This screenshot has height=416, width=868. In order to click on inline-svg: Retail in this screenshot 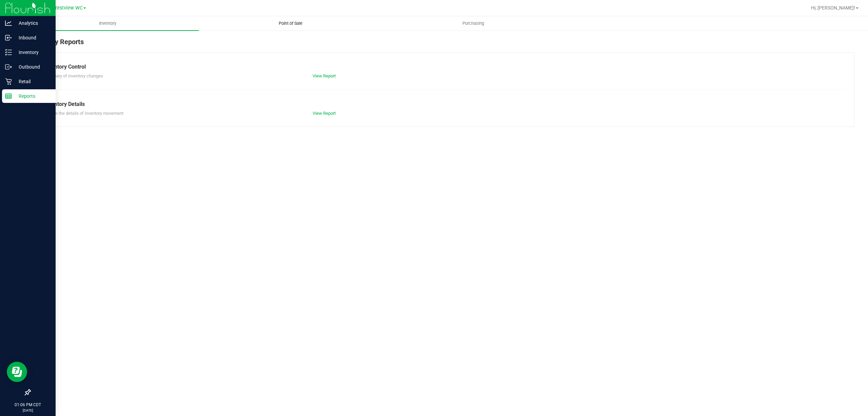, I will do `click(8, 82)`.